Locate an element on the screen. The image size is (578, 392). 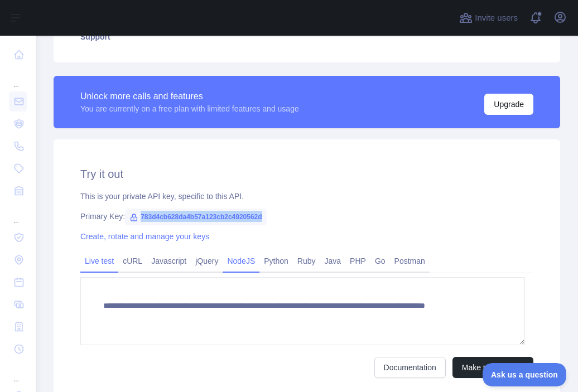
a: Create, rotate and manage your keys is located at coordinates (144, 237).